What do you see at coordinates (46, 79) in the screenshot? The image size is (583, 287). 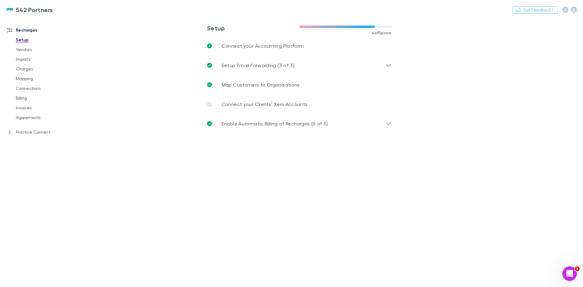 I see `a: Mapping` at bounding box center [46, 79].